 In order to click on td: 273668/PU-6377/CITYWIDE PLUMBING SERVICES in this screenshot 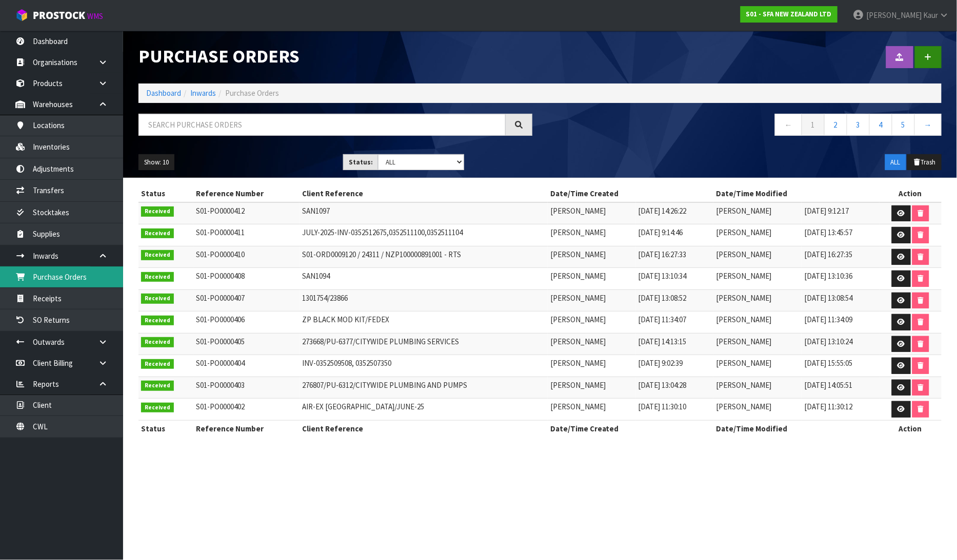, I will do `click(424, 344)`.